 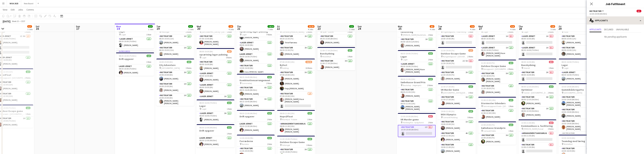 What do you see at coordinates (206, 51) in the screenshot?
I see `span: 08:00-16:00 (8h)` at bounding box center [206, 51].